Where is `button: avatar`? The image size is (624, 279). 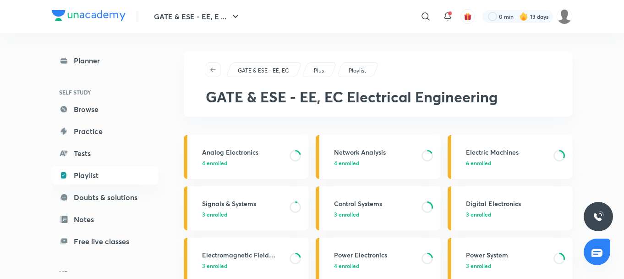
button: avatar is located at coordinates (468, 16).